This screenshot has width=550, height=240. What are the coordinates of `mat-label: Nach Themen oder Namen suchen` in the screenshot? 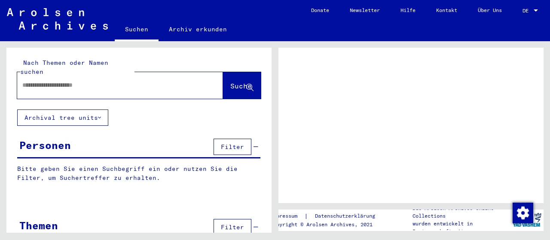 It's located at (64, 67).